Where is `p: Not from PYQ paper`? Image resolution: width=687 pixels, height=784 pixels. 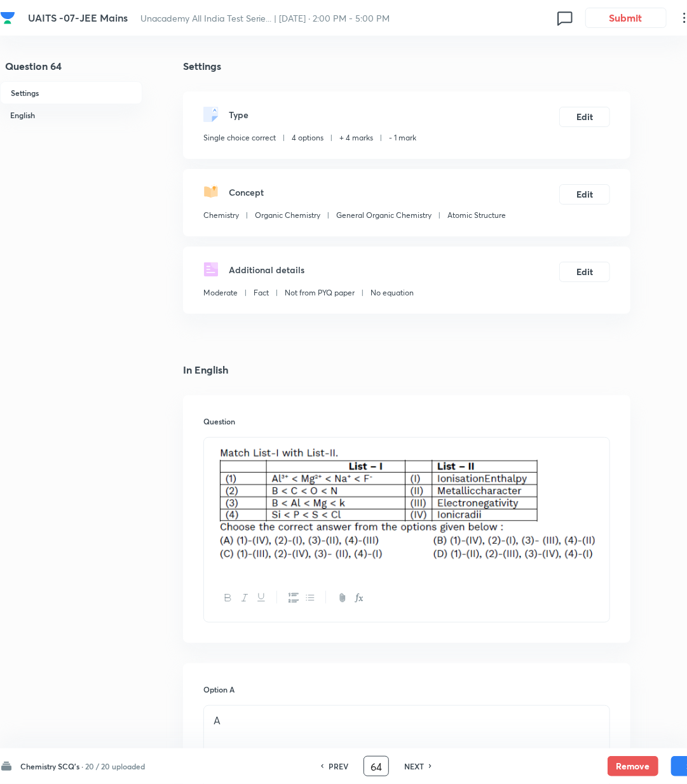
p: Not from PYQ paper is located at coordinates (320, 292).